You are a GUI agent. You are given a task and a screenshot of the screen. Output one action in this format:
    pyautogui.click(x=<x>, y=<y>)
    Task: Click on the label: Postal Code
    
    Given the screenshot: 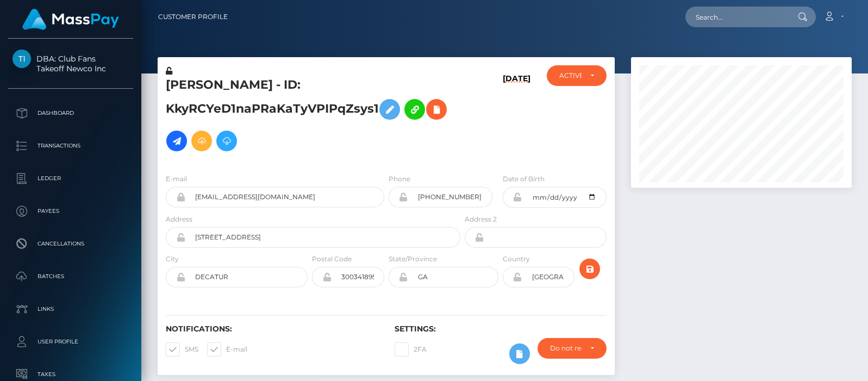 What is the action you would take?
    pyautogui.click(x=331, y=259)
    